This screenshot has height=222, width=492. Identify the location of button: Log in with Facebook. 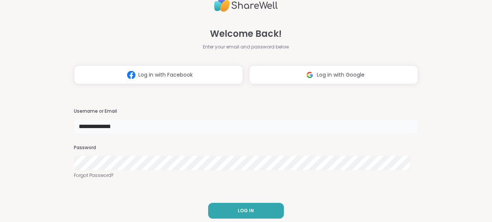
(158, 75).